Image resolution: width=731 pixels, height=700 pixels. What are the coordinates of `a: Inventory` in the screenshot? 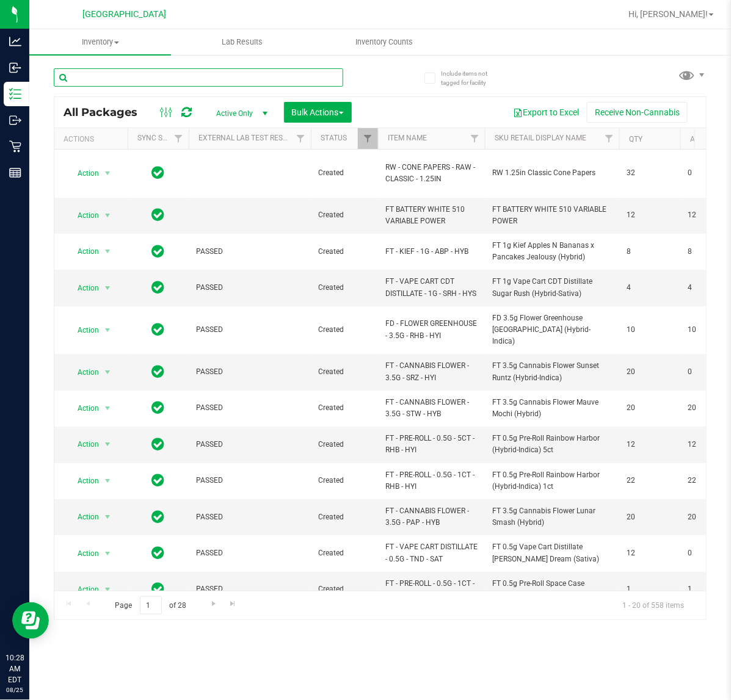 It's located at (100, 42).